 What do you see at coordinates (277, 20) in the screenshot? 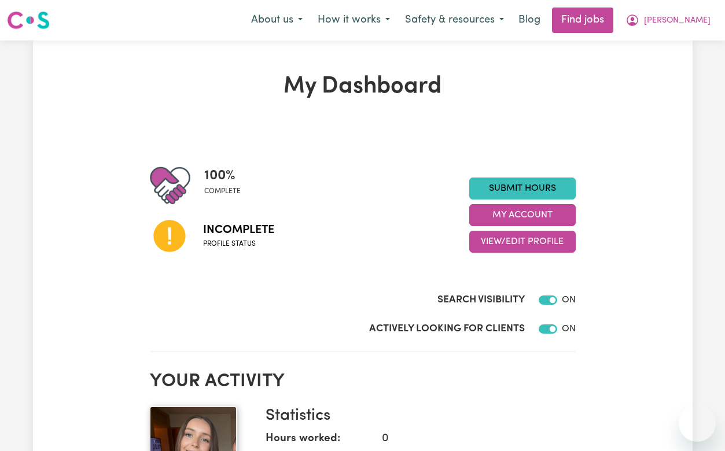
I see `button: About us` at bounding box center [277, 20].